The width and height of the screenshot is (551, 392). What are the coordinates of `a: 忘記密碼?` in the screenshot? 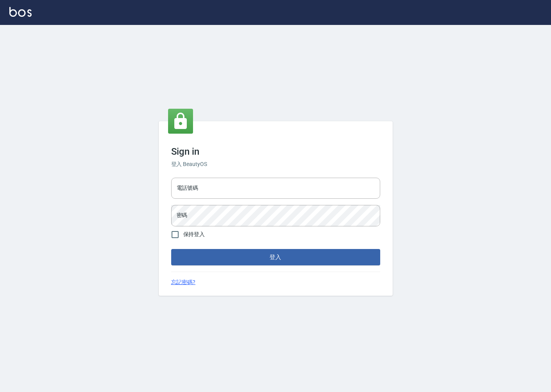 It's located at (183, 282).